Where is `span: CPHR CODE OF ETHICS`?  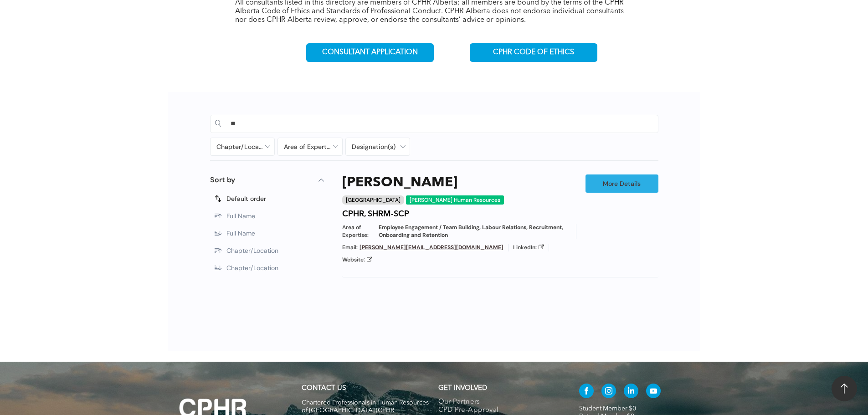
span: CPHR CODE OF ETHICS is located at coordinates (533, 52).